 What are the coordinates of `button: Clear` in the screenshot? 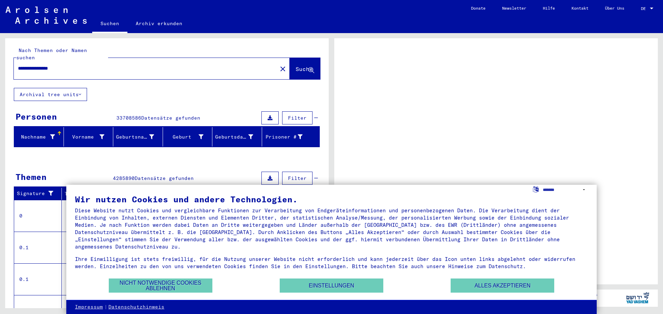 It's located at (283, 69).